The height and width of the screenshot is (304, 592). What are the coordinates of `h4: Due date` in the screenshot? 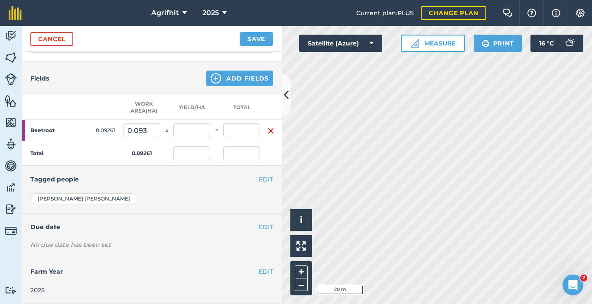 It's located at (152, 227).